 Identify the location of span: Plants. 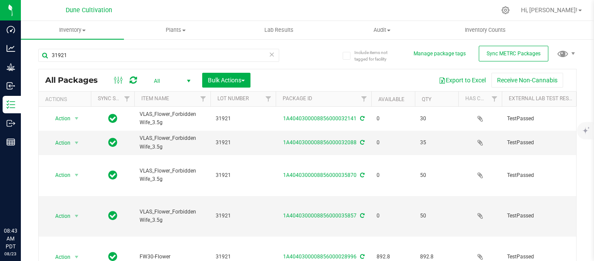
(175, 30).